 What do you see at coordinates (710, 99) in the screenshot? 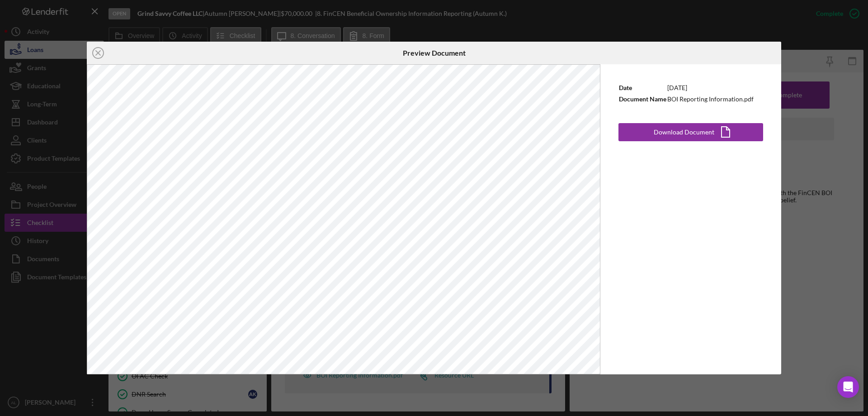
I see `td: BOI Reporting Information.pdf` at bounding box center [710, 99].